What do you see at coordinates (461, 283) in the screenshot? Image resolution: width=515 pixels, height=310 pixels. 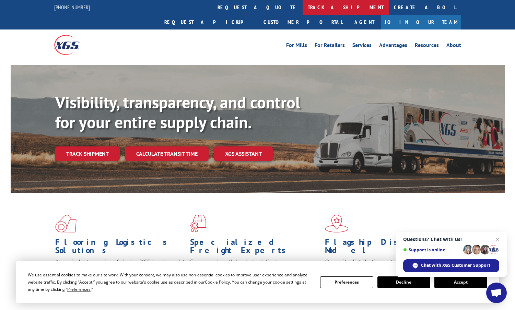 I see `button: Accept` at bounding box center [461, 283].